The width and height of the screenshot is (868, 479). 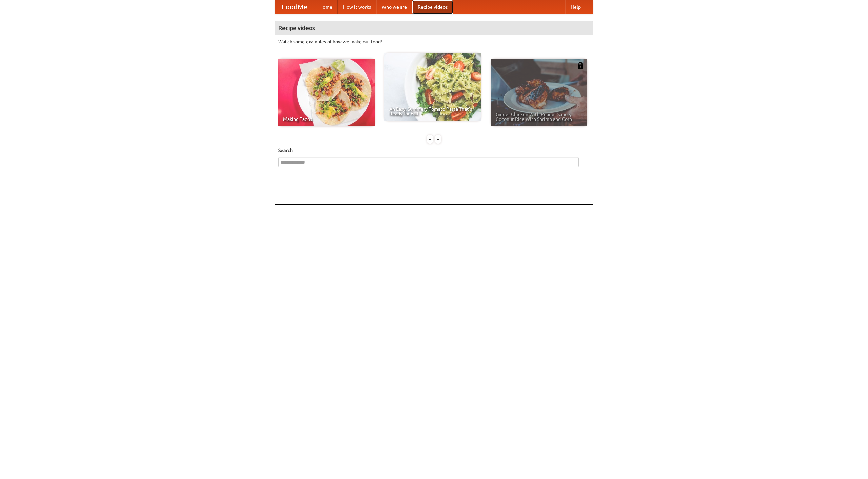 I want to click on a: Who we are, so click(x=394, y=7).